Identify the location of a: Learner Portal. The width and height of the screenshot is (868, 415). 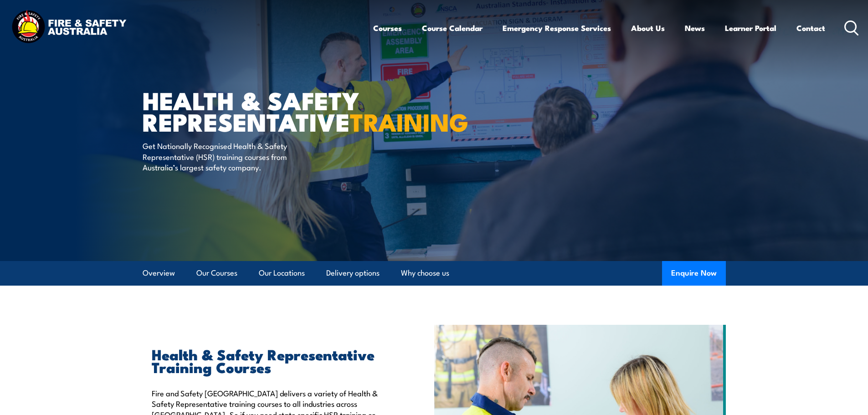
(750, 28).